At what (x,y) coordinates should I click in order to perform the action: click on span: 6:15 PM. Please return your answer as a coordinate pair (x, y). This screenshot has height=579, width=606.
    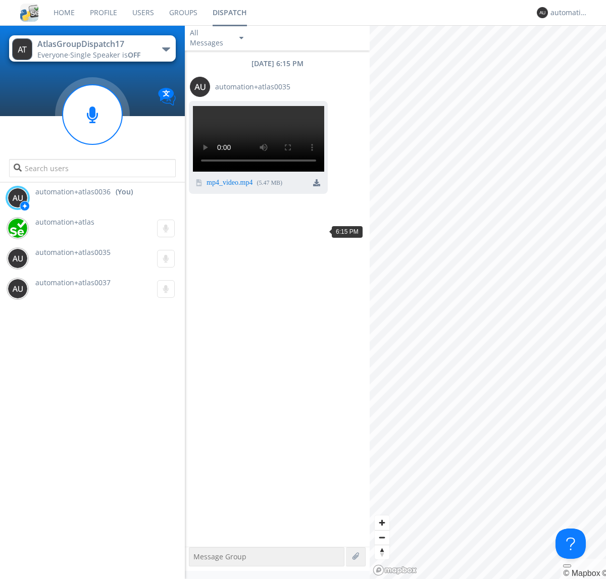
    Looking at the image, I should click on (347, 232).